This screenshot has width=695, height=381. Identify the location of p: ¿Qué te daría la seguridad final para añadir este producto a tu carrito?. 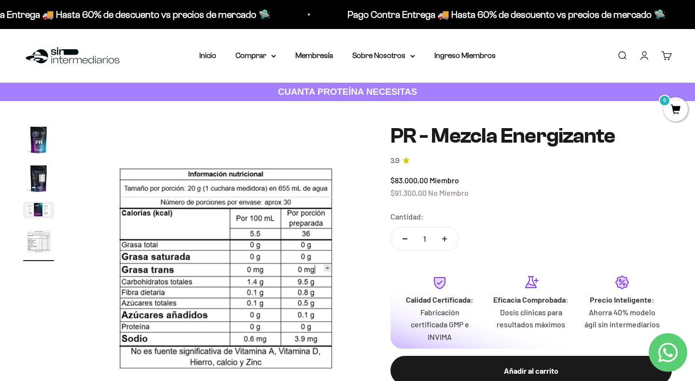
(106, 27).